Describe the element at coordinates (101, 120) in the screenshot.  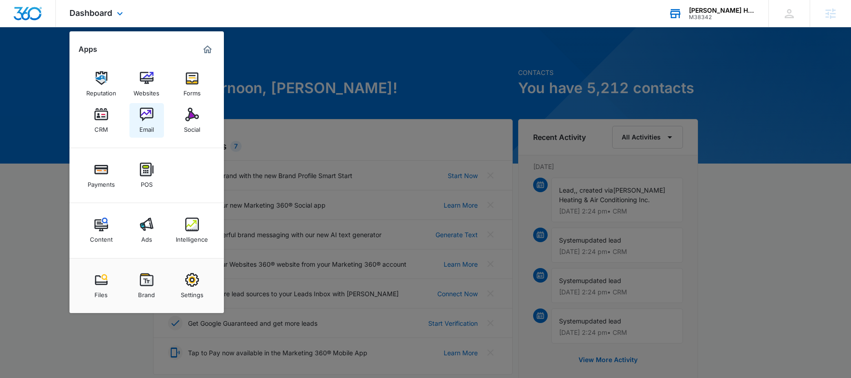
I see `a: CRM` at that location.